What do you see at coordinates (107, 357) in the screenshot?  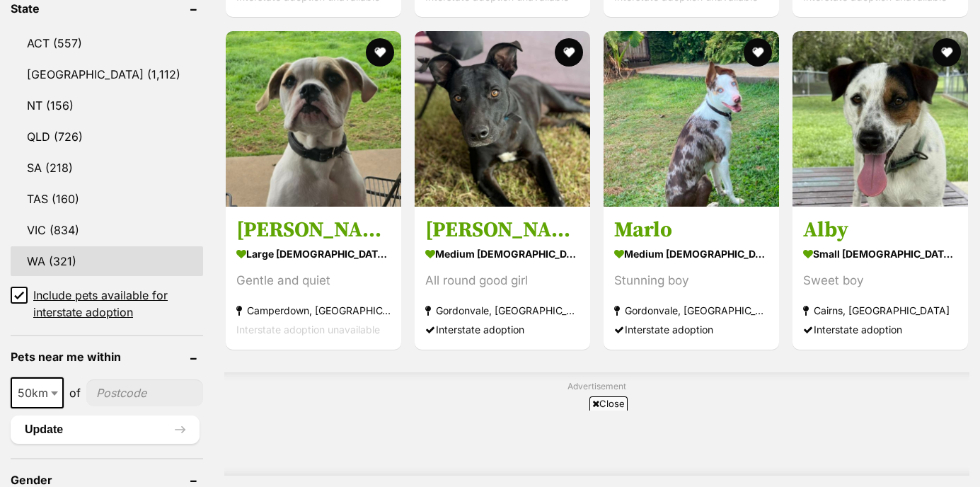 I see `header: Pets near me within` at bounding box center [107, 357].